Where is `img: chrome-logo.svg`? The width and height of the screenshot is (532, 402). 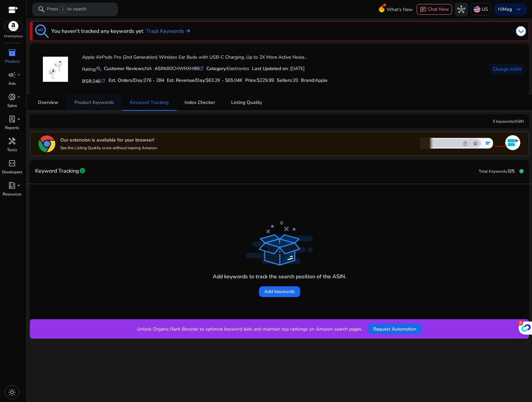
img: chrome-logo.svg is located at coordinates (47, 144).